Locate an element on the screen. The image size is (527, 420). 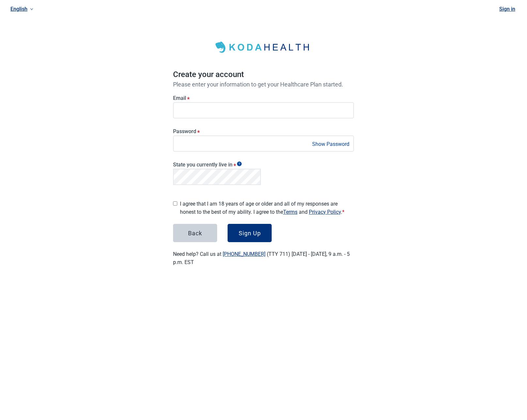
a: Sign in is located at coordinates (507, 9).